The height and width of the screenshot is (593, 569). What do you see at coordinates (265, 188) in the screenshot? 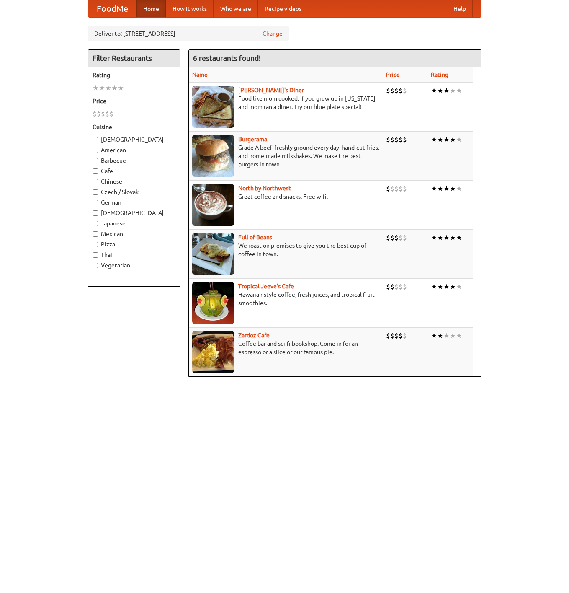
I see `b: North by Northwest` at bounding box center [265, 188].